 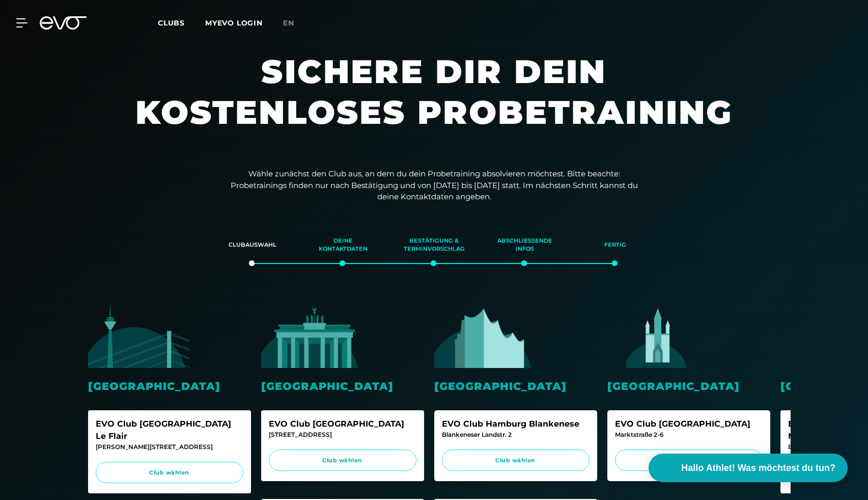 What do you see at coordinates (434, 185) in the screenshot?
I see `p: Wähle zunächst den Club aus, an dem du dein Probetraining absolvieren möchtest. Bitte beachte: Pr...` at bounding box center [434, 185].